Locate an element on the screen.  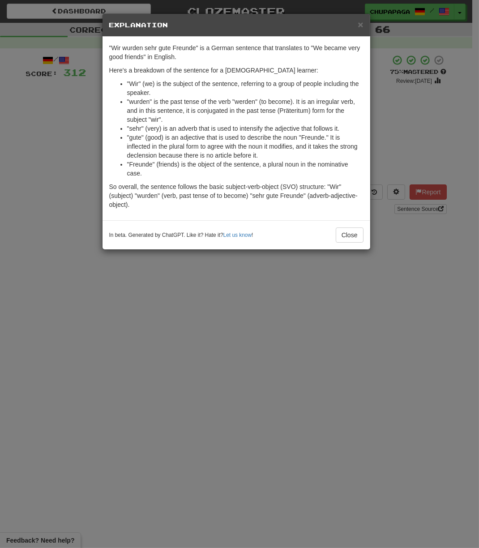
li: "Freunde" (friends) is the object of the sentence, a plural noun in the nominative case. is located at coordinates (245, 169).